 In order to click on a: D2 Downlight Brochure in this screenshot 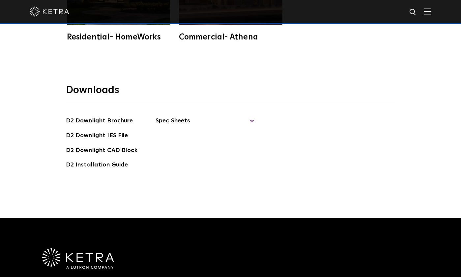, I will do `click(100, 122)`.